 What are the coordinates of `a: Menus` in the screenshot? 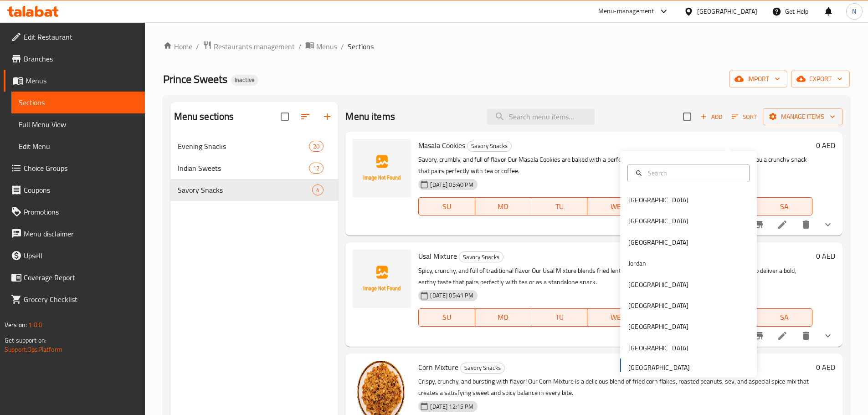 It's located at (321, 47).